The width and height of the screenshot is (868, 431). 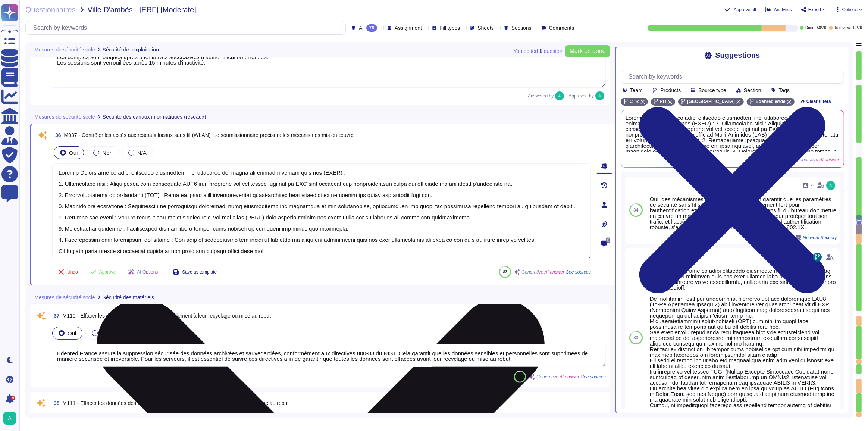 What do you see at coordinates (519, 377) in the screenshot?
I see `span: 89` at bounding box center [519, 377].